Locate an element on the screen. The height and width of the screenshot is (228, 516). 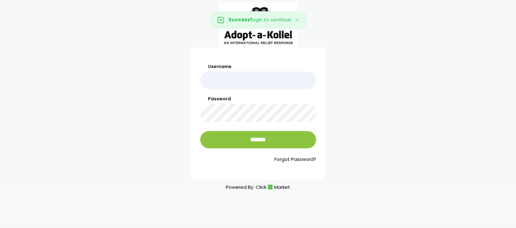
label: Password is located at coordinates (258, 99).